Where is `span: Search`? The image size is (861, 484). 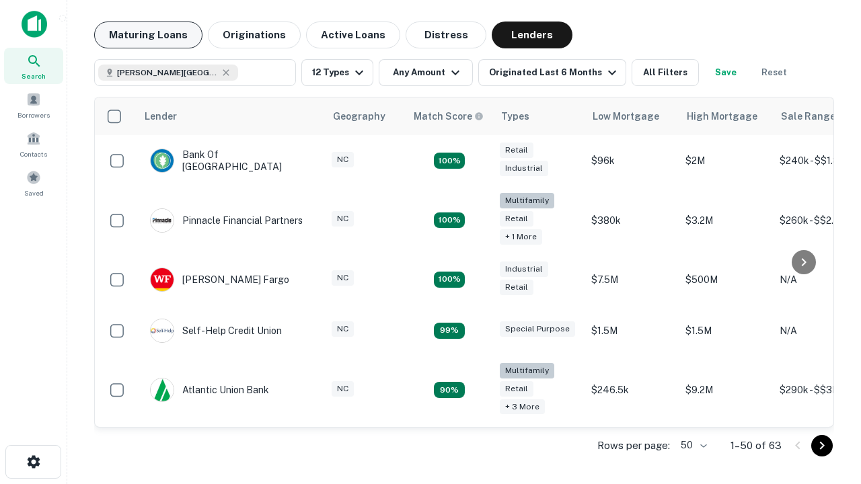
span: Search is located at coordinates (34, 76).